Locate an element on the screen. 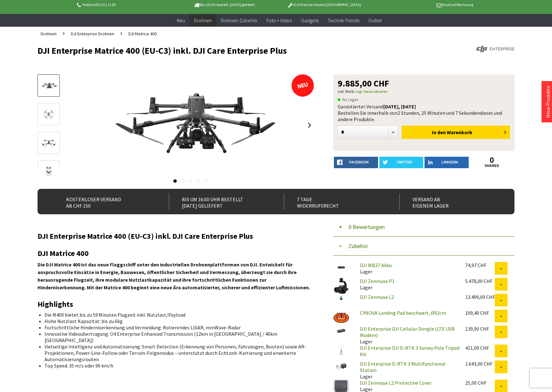 This screenshot has height=392, width=552. img: DJI WB37 Akku is located at coordinates (341, 267).